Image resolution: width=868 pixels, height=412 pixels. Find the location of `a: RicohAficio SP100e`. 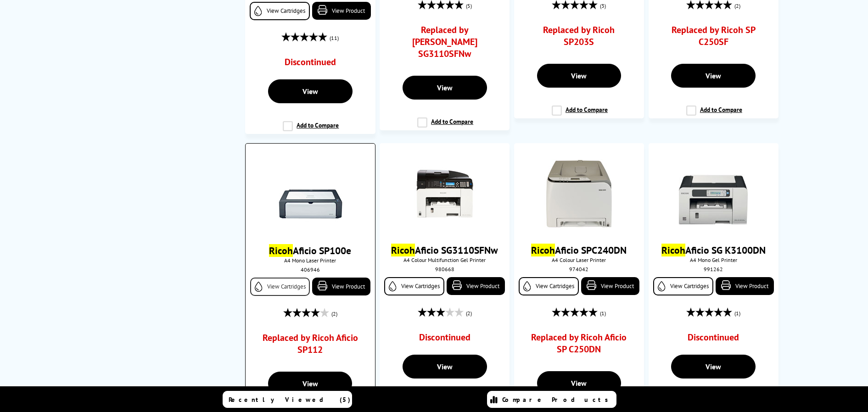

a: RicohAficio SP100e is located at coordinates (310, 250).